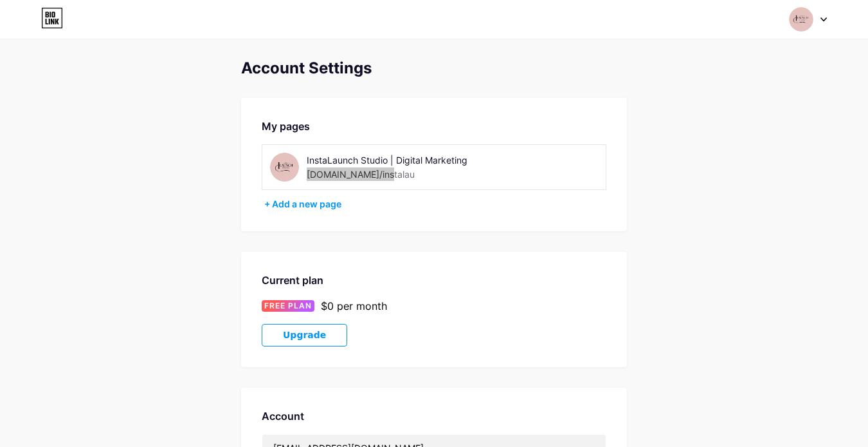 The image size is (868, 447). I want to click on span: FREE PLAN, so click(288, 306).